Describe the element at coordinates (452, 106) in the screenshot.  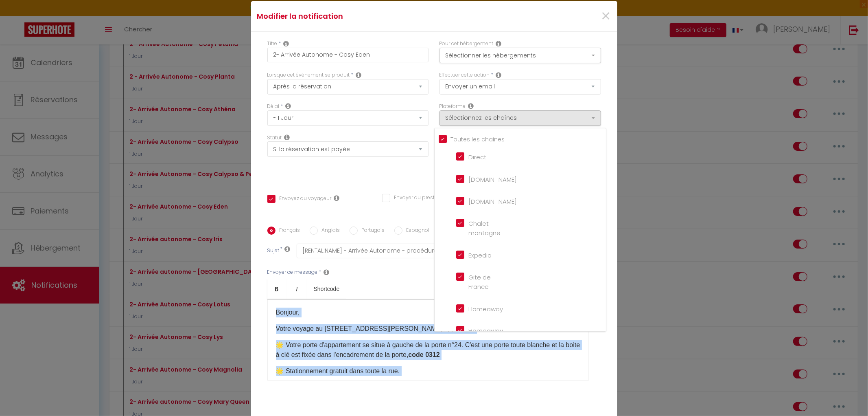
I see `label: Plateforme` at that location.